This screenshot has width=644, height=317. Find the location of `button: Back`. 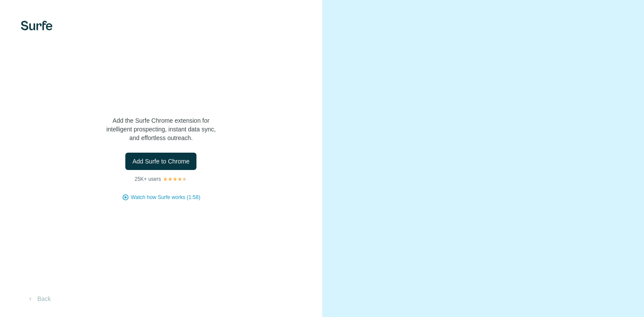

button: Back is located at coordinates (39, 299).